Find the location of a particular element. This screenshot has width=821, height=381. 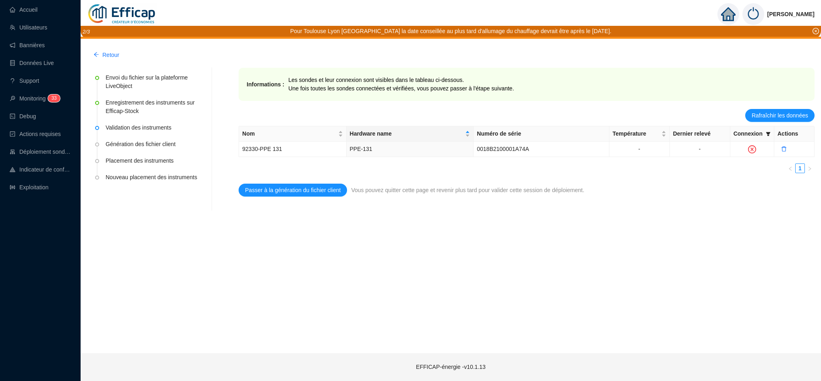

a: slidersExploitation is located at coordinates (29, 187).